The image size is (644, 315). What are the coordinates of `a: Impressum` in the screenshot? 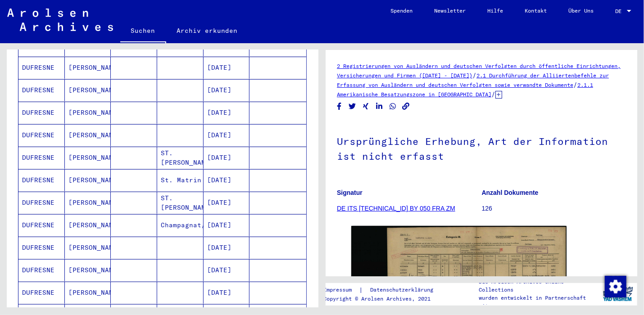 It's located at (341, 290).